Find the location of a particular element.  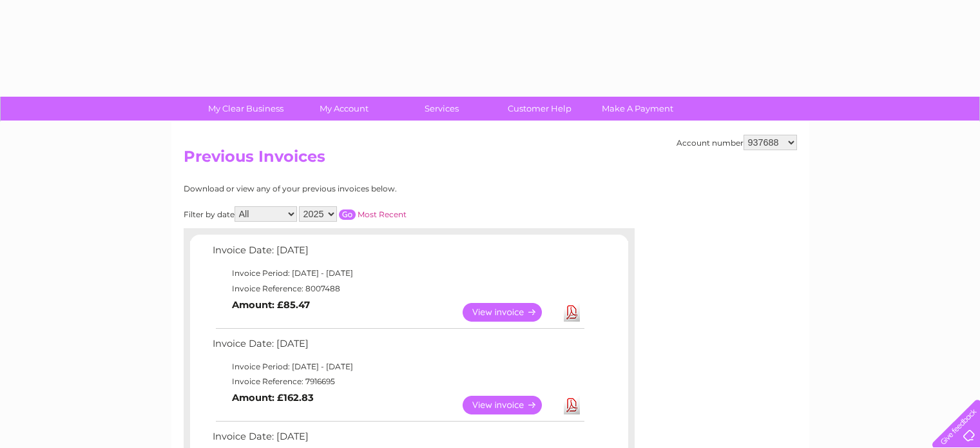

td: Invoice Reference: 8007488 is located at coordinates (398, 288).